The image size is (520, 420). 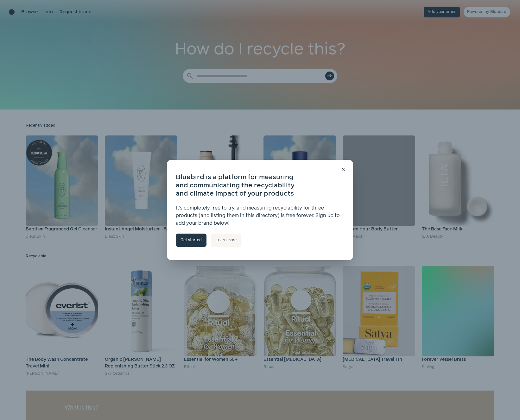 What do you see at coordinates (260, 215) in the screenshot?
I see `p: It’s completely free to try, and measuring recyclability for three products (and listing them in ...` at bounding box center [260, 215].